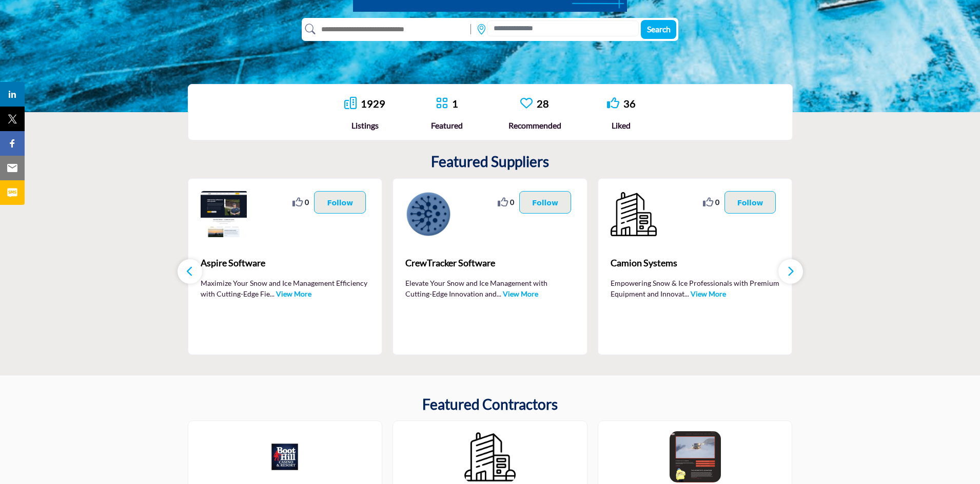  I want to click on img: Aspire Software, so click(224, 214).